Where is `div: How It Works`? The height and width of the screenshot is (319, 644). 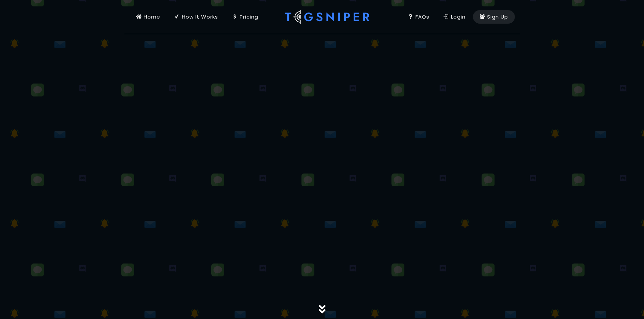
div: How It Works is located at coordinates (196, 17).